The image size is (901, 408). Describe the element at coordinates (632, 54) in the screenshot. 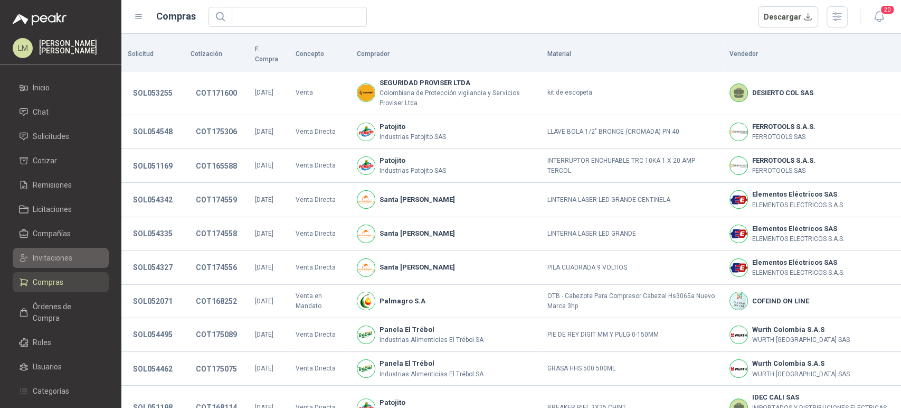

I see `th: Material` at that location.